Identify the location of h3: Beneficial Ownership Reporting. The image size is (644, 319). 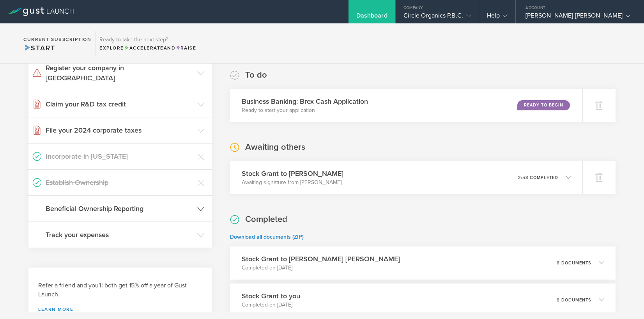
(120, 209).